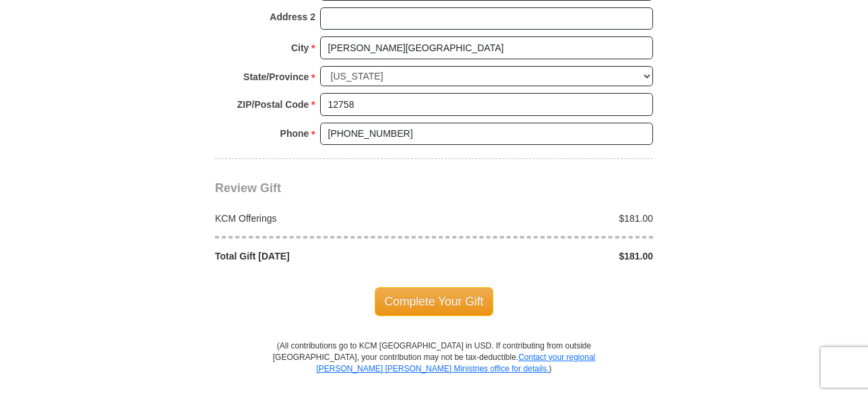 The width and height of the screenshot is (868, 397). I want to click on span: Complete Your Gift, so click(434, 302).